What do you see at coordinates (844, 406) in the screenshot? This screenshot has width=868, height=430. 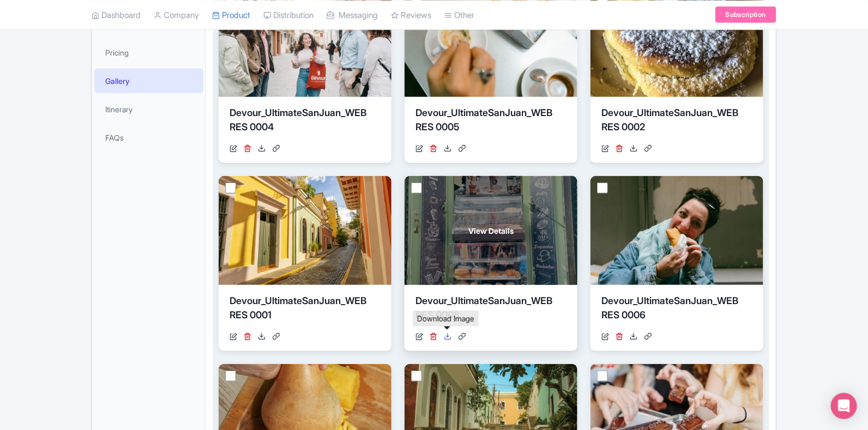 I see `div: Open Intercom Messenger` at bounding box center [844, 406].